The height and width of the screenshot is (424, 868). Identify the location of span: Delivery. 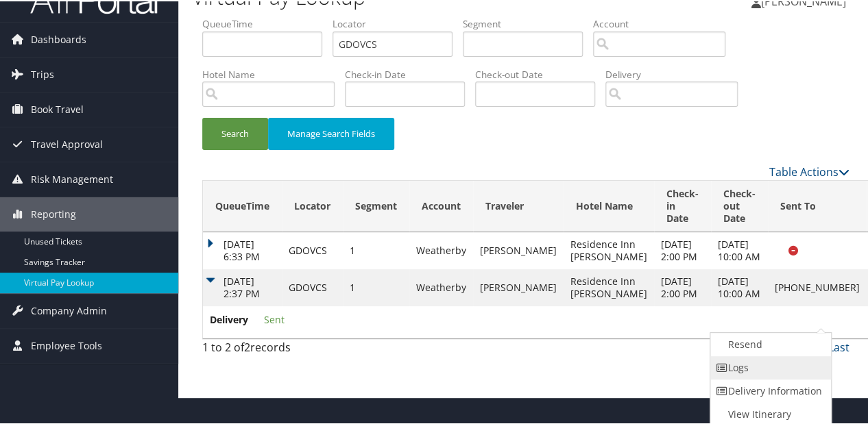
(235, 319).